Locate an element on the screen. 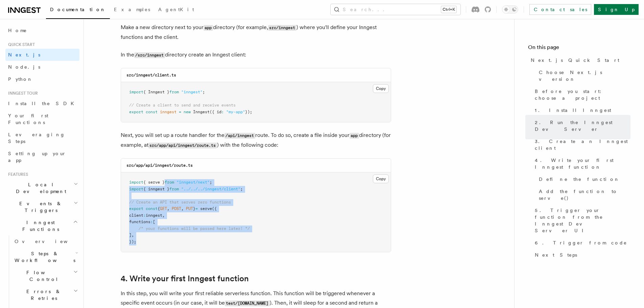  span: Python is located at coordinates (20, 79).